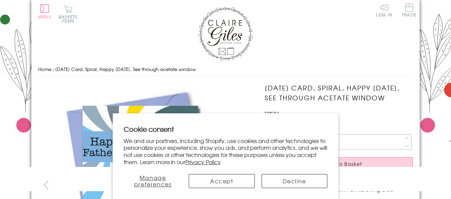 The image size is (451, 199). What do you see at coordinates (384, 10) in the screenshot?
I see `a: Log In` at bounding box center [384, 10].